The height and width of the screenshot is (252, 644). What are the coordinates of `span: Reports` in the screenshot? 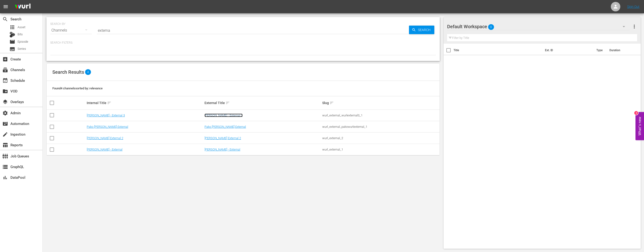 It's located at (5, 145).